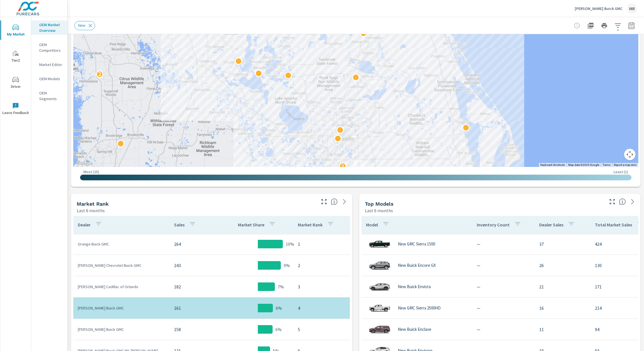  Describe the element at coordinates (16, 83) in the screenshot. I see `span: Driver` at that location.